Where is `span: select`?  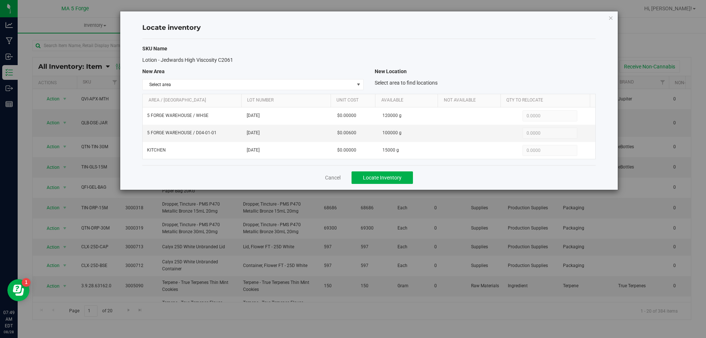 span: select is located at coordinates (358, 85).